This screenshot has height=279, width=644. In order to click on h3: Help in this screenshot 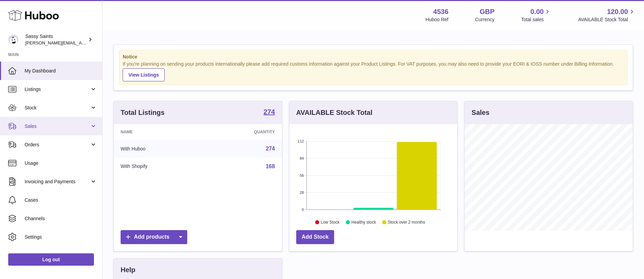, I will do `click(128, 270)`.